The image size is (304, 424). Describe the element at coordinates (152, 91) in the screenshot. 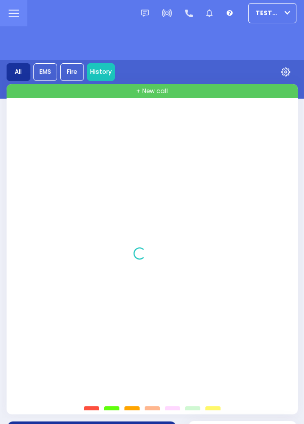

I see `span: + New call` at that location.